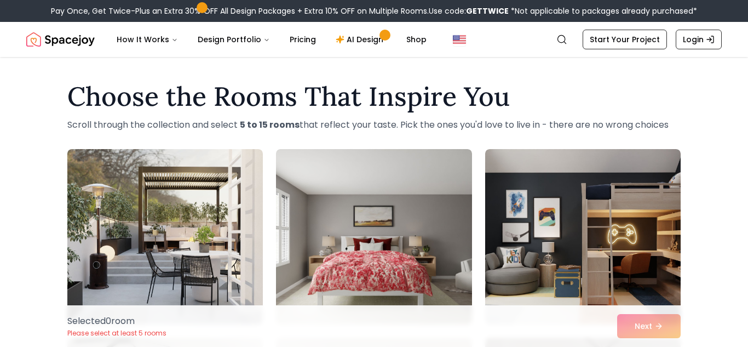 The image size is (748, 347). I want to click on img: Room room-2, so click(374, 237).